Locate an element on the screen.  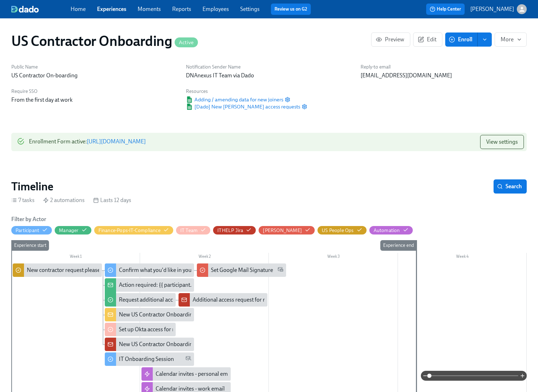
h6: Filter by Actor is located at coordinates (29, 219).